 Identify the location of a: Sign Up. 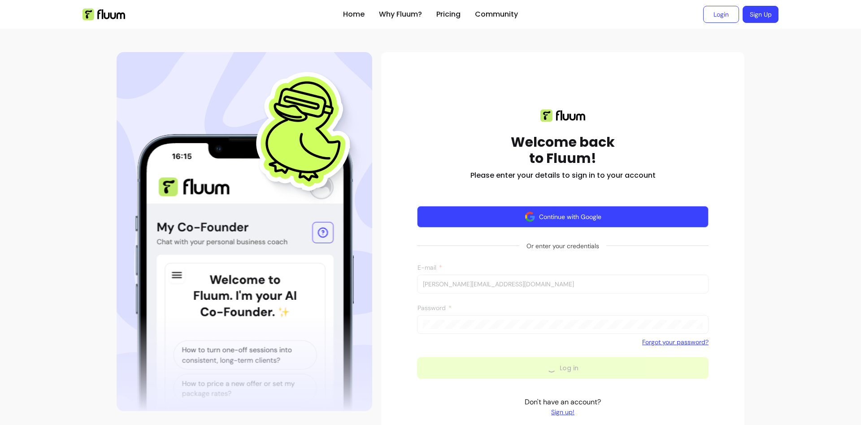
(761, 14).